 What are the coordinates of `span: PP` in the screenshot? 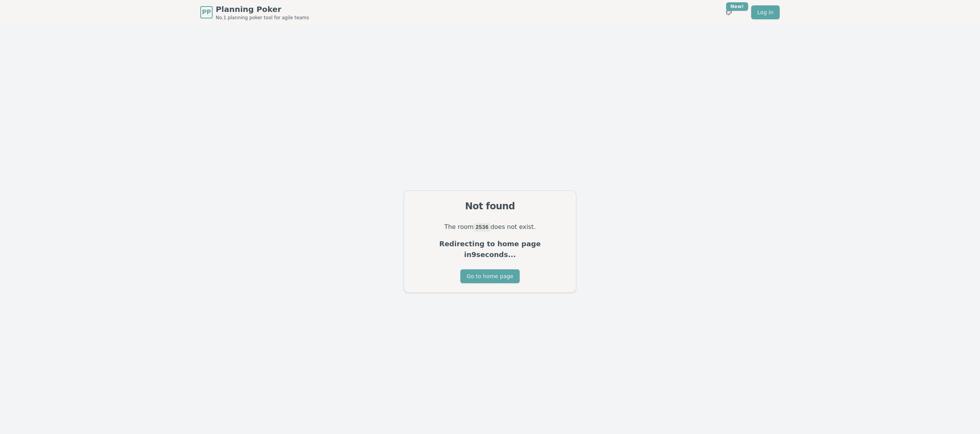 It's located at (206, 12).